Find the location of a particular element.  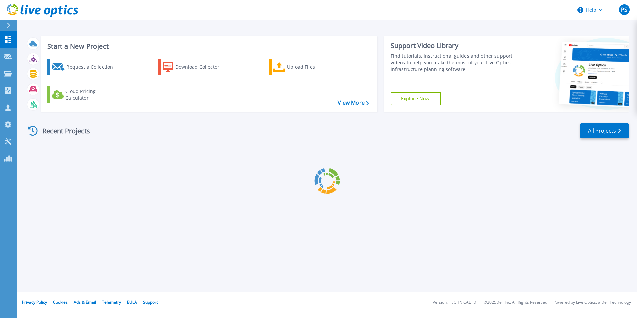

div: Find tutorials, instructional guides and other support videos to help you make the most of your L... is located at coordinates (453, 63).